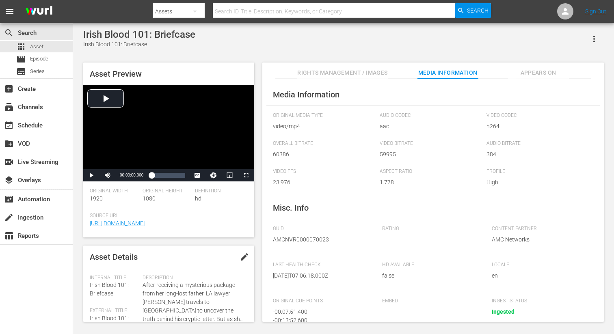  I want to click on span: Video Bitrate, so click(431, 144).